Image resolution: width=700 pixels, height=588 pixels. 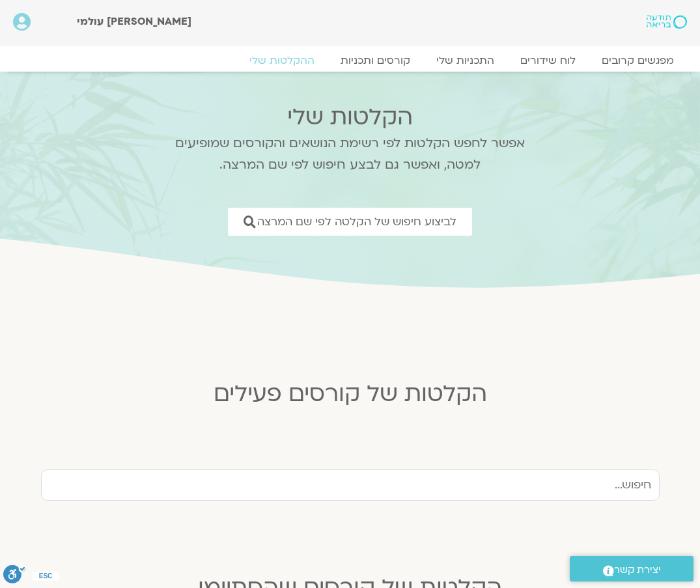 What do you see at coordinates (350, 154) in the screenshot?
I see `p: אפשר לחפש הקלטות לפי רשימת הנושאים והקורסים שמופיעים למטה, ואפשר גם לבצע חיפוש לפי שם המרצה.` at bounding box center [350, 154].